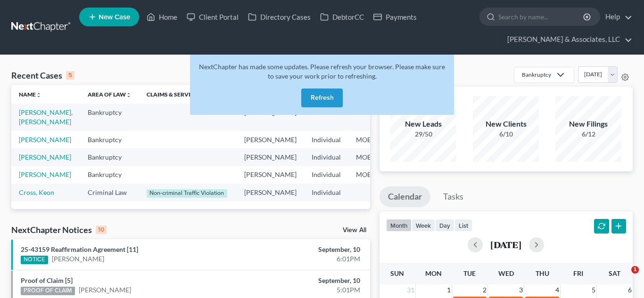 The height and width of the screenshot is (298, 644). Describe the element at coordinates (43, 75) in the screenshot. I see `div: Recent Cases` at that location.